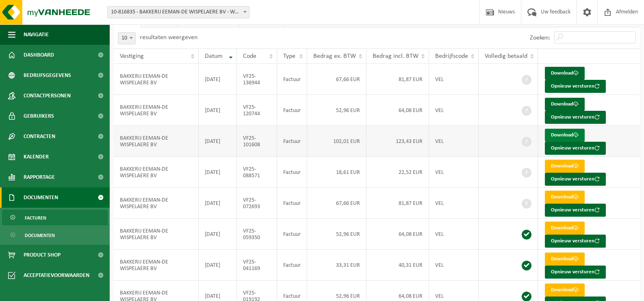  Describe the element at coordinates (39, 116) in the screenshot. I see `span: Gebruikers` at that location.